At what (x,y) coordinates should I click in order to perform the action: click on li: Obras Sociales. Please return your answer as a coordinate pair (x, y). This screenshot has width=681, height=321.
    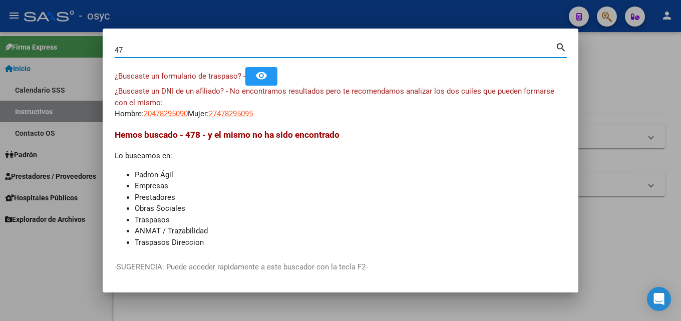
    Looking at the image, I should click on (351, 208).